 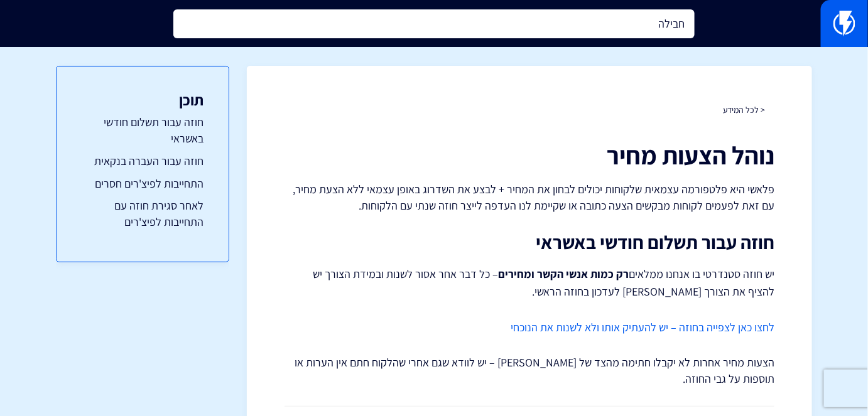 What do you see at coordinates (530, 155) in the screenshot?
I see `h1: נוהל הצעות מחיר` at bounding box center [530, 155].